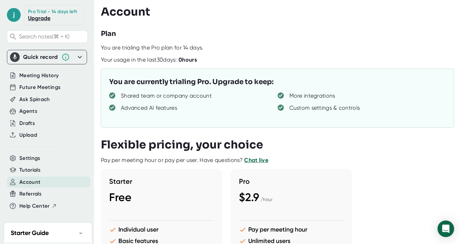 This screenshot has width=461, height=244. I want to click on button: Upload, so click(28, 135).